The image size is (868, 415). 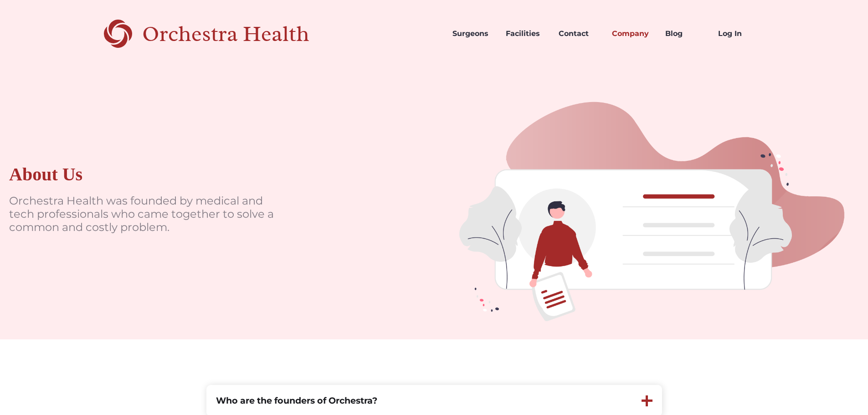 I want to click on strong: Who are the founders of Orchestra?, so click(x=297, y=400).